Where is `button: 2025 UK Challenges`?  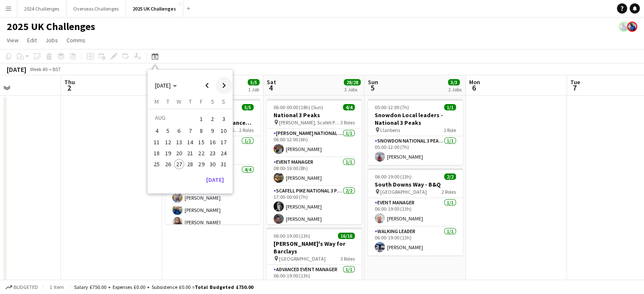 button: 2025 UK Challenges is located at coordinates (154, 9).